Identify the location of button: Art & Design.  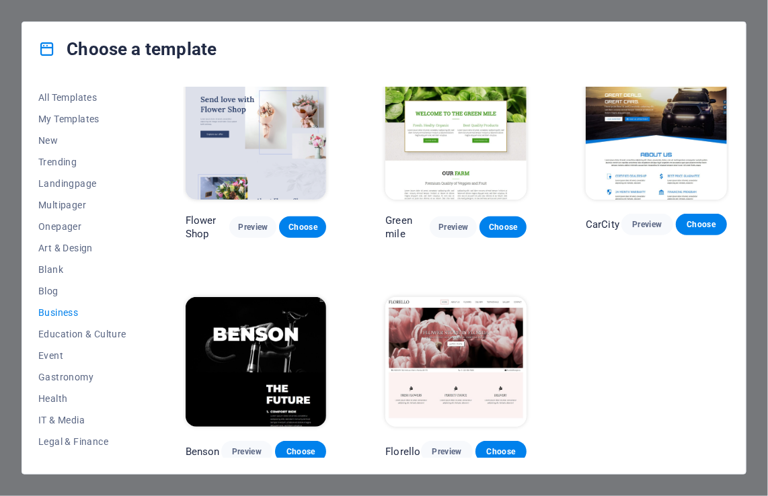
(82, 248).